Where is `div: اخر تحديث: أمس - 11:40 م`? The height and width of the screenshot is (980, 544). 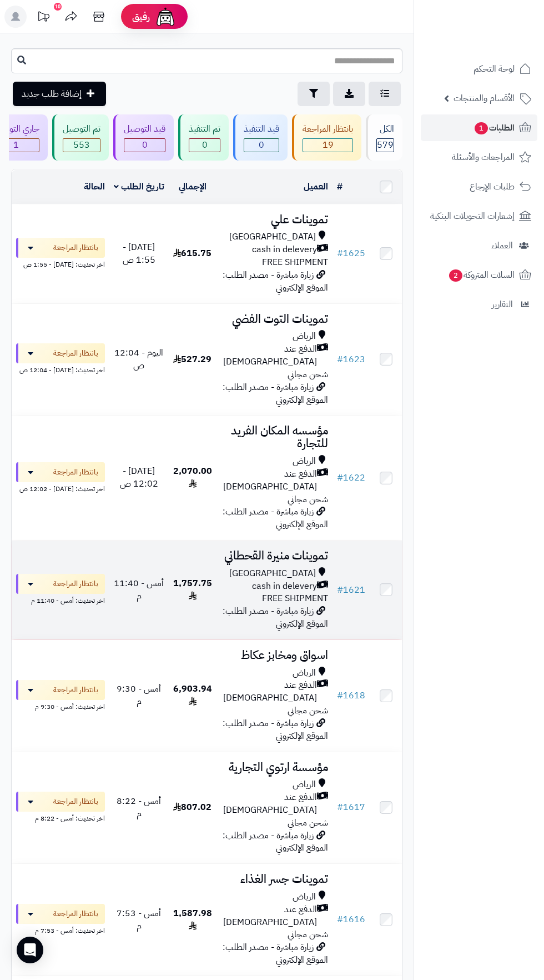
div: اخر تحديث: أمس - 11:40 م is located at coordinates (60, 599).